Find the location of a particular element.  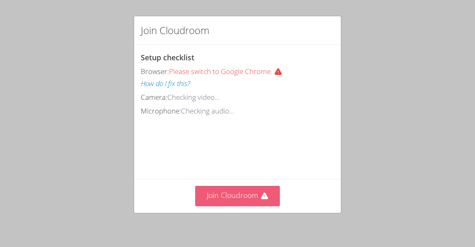

span: Please switch to Google Chrome. is located at coordinates (227, 71).